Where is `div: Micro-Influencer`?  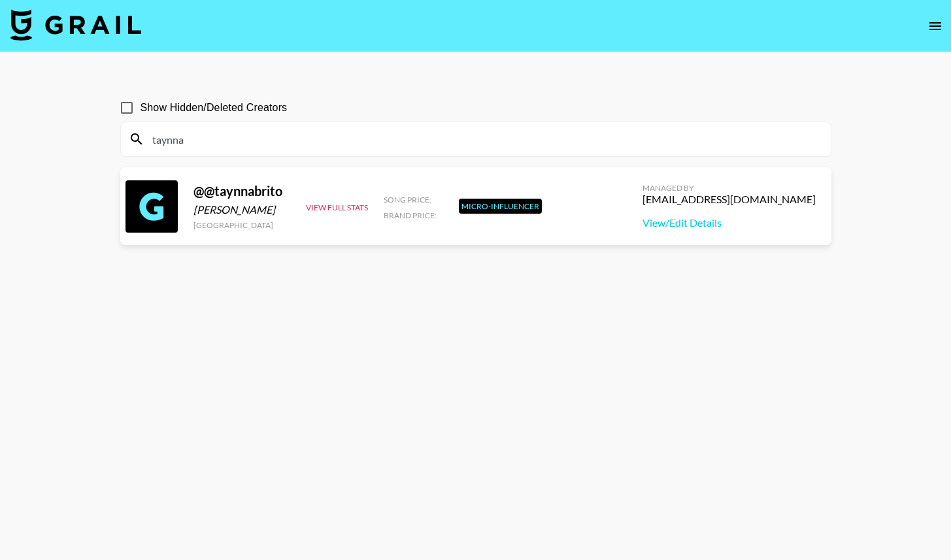 div: Micro-Influencer is located at coordinates (500, 206).